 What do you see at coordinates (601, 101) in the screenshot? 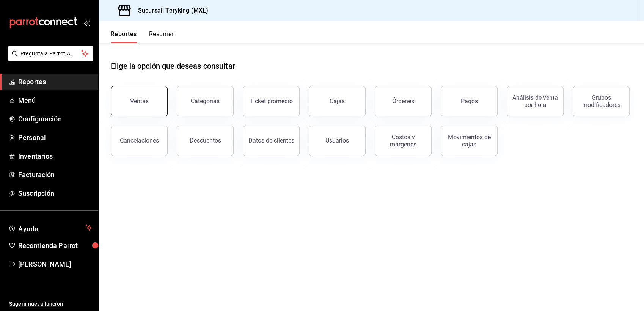
I see `div: Grupos modificadores` at bounding box center [601, 101].